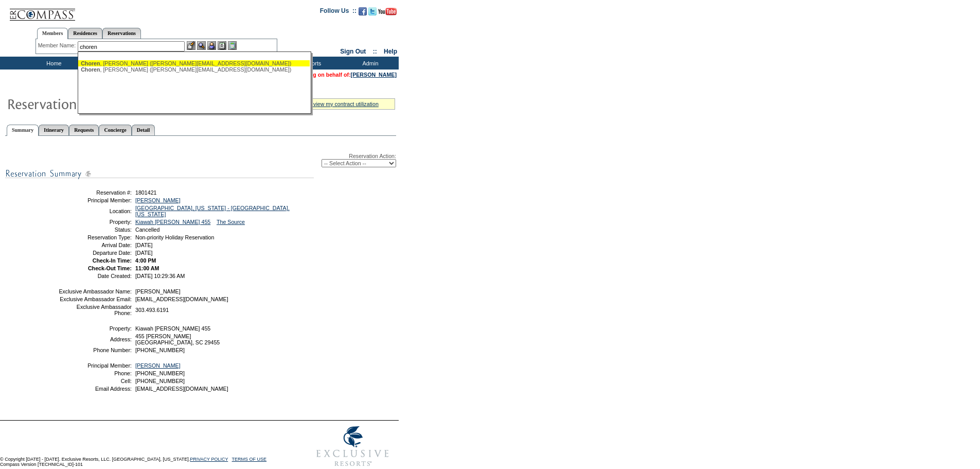 The width and height of the screenshot is (980, 469). I want to click on a: » view my contract utilization, so click(343, 104).